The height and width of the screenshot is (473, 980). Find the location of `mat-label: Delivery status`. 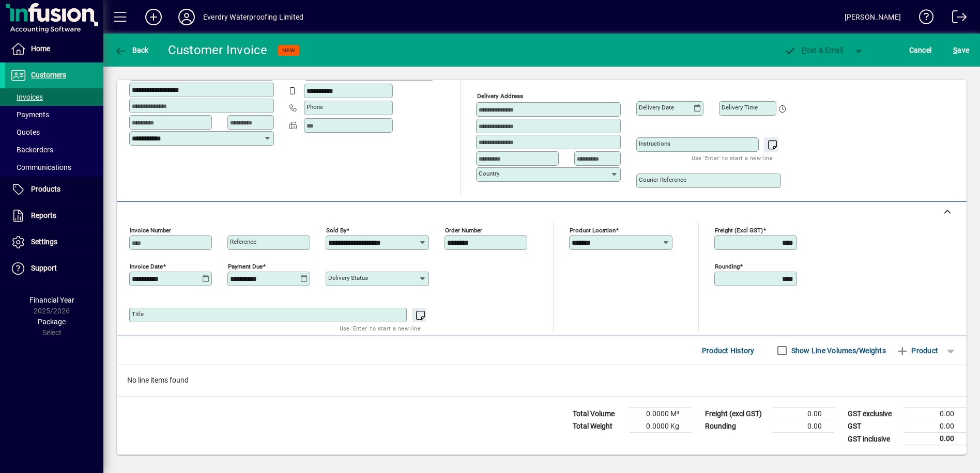

mat-label: Delivery status is located at coordinates (348, 278).